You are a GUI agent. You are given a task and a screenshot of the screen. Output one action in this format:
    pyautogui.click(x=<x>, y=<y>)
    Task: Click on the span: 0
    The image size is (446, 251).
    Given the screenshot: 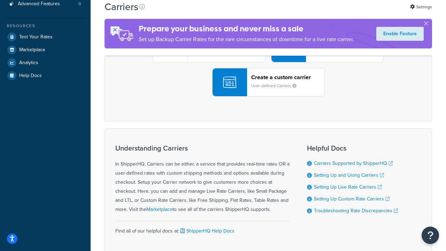 What is the action you would take?
    pyautogui.click(x=79, y=4)
    